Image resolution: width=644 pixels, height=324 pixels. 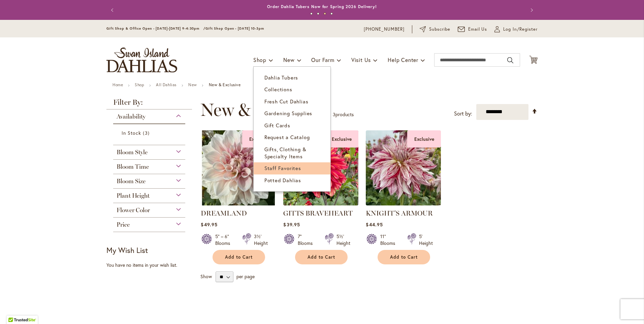 What do you see at coordinates (473, 30) in the screenshot?
I see `a: Email Us` at bounding box center [473, 30].